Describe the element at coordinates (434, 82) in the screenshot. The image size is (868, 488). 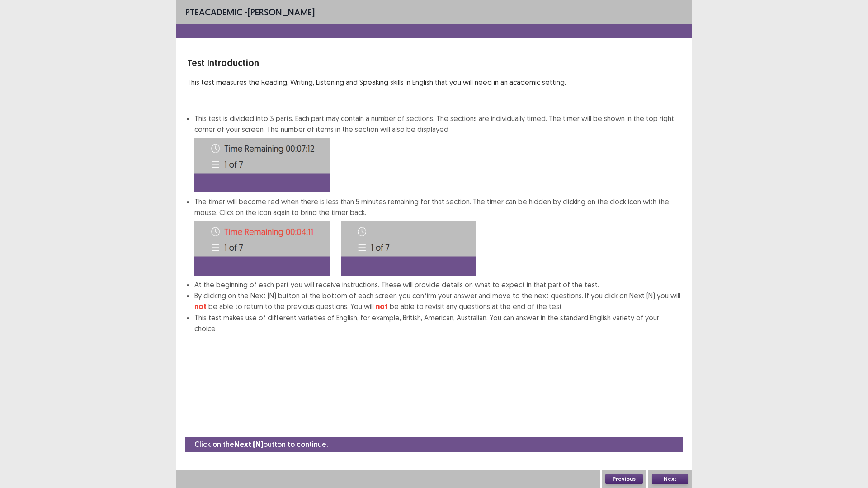
I see `p: This test measures the Reading, Writing, Listening and Speaking skills in English that you will n...` at that location.